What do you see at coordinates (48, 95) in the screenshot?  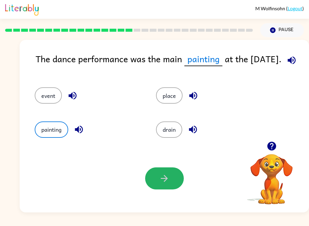 I see `button: event` at bounding box center [48, 95].